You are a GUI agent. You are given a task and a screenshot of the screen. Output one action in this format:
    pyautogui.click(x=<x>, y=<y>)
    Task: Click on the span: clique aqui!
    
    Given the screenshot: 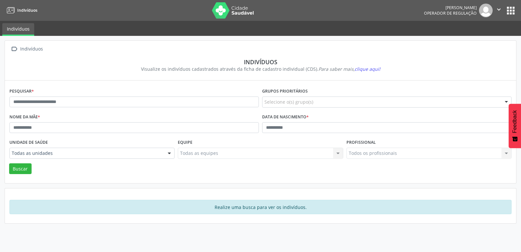 What is the action you would take?
    pyautogui.click(x=368, y=69)
    